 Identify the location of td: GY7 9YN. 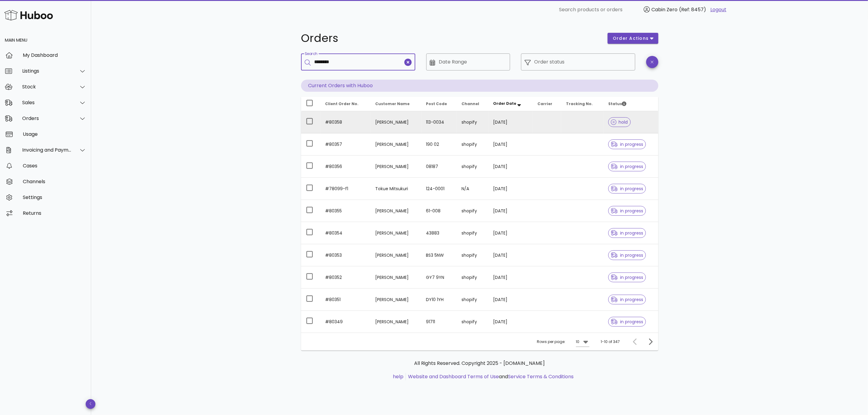
(439, 277).